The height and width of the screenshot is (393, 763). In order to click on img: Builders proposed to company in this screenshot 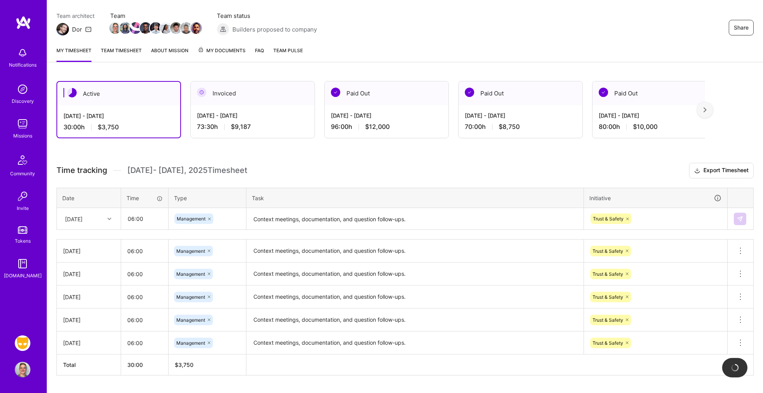, I will do `click(223, 29)`.